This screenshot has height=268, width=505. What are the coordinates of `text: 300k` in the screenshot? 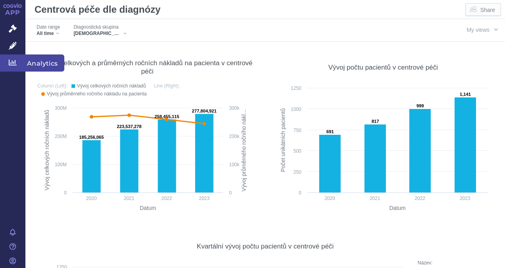 It's located at (234, 108).